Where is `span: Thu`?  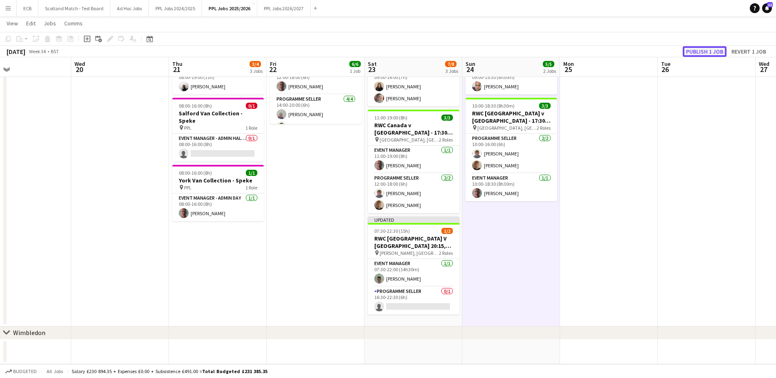 span: Thu is located at coordinates (177, 64).